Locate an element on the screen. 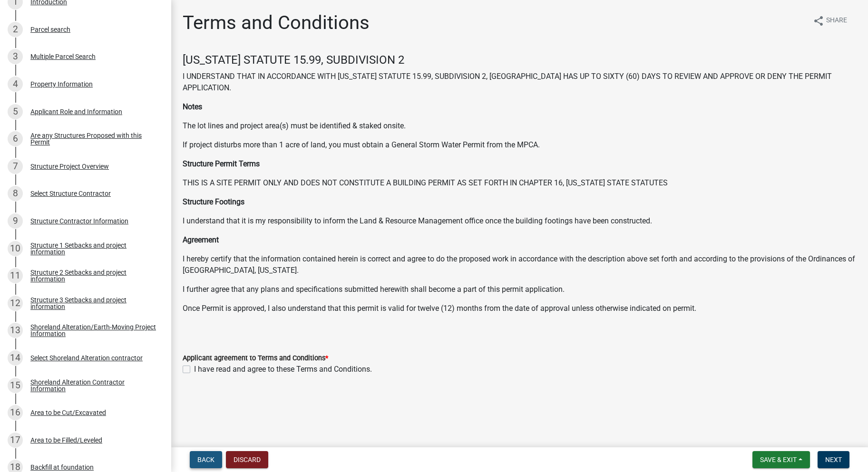 This screenshot has height=472, width=868. span: Back is located at coordinates (206, 459).